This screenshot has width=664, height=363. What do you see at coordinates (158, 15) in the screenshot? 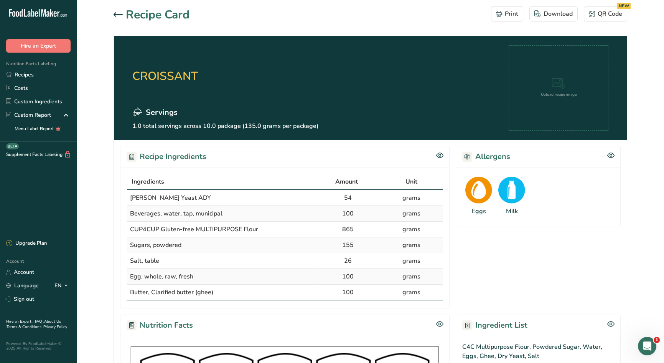
I see `h1: Recipe Card` at bounding box center [158, 15].